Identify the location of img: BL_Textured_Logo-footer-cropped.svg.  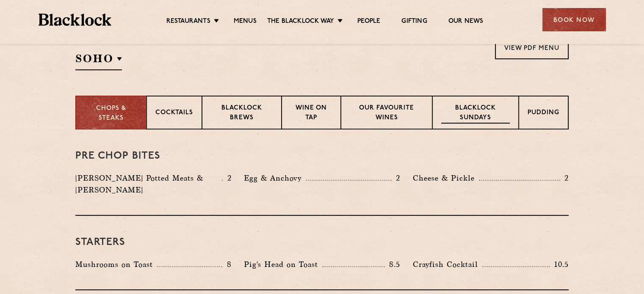
(75, 19).